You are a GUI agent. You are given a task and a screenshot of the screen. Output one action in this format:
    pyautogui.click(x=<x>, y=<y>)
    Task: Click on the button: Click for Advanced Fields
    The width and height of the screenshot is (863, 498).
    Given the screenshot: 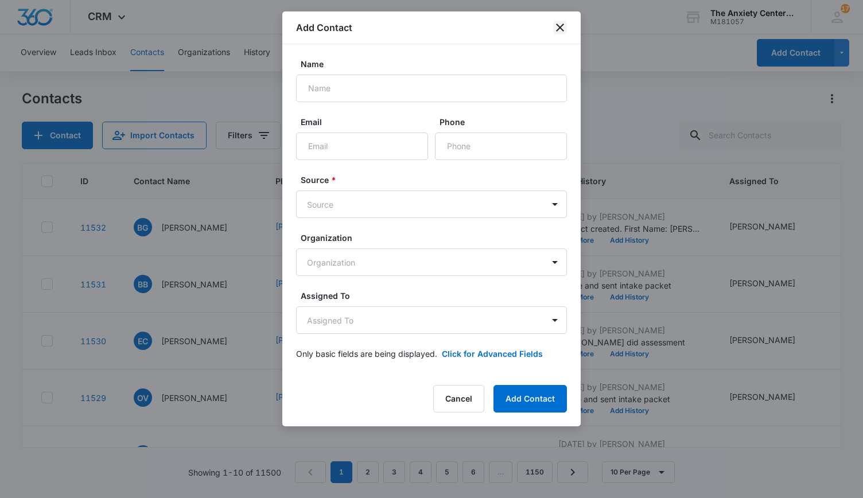 What is the action you would take?
    pyautogui.click(x=492, y=353)
    